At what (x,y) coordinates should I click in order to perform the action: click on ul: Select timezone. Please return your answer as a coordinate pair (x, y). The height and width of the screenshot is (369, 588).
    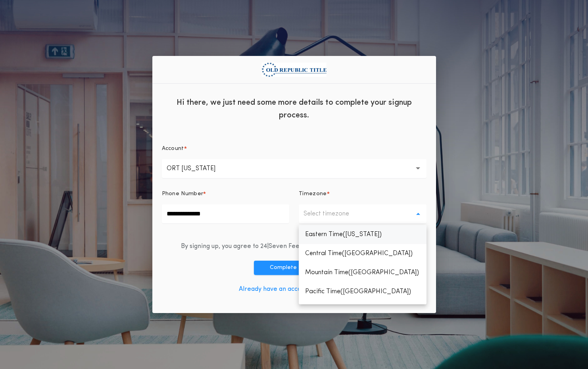
    Looking at the image, I should click on (362, 265).